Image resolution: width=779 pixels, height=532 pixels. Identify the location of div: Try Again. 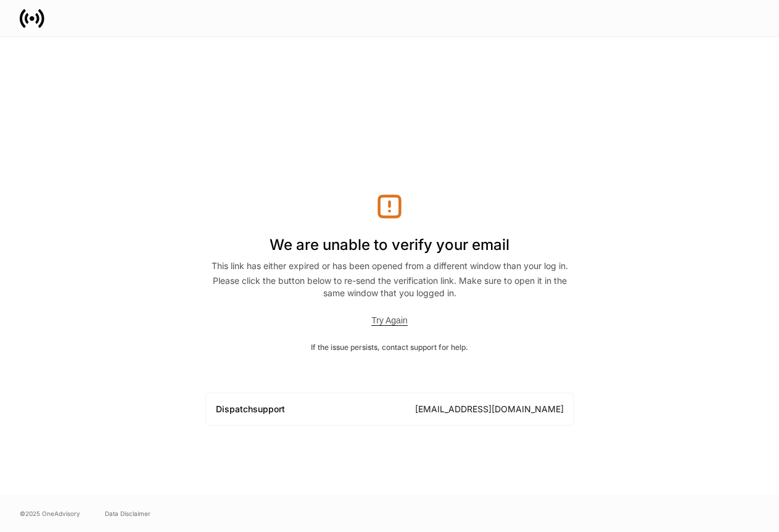
(390, 320).